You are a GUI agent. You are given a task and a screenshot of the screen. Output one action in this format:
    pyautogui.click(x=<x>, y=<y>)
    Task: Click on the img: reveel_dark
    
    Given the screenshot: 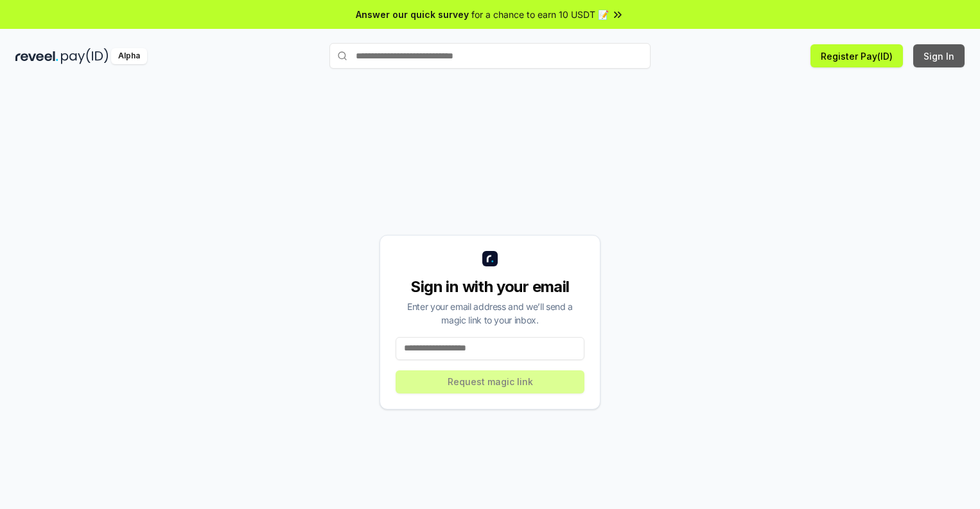 What is the action you would take?
    pyautogui.click(x=37, y=56)
    